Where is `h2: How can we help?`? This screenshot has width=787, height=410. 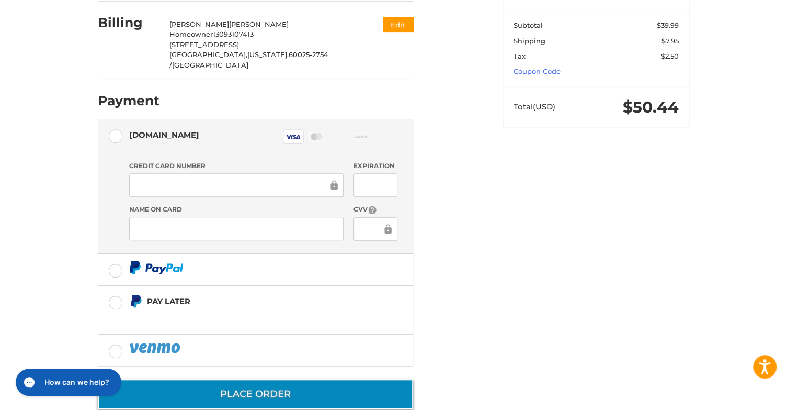
h2: How can we help? is located at coordinates (66, 17).